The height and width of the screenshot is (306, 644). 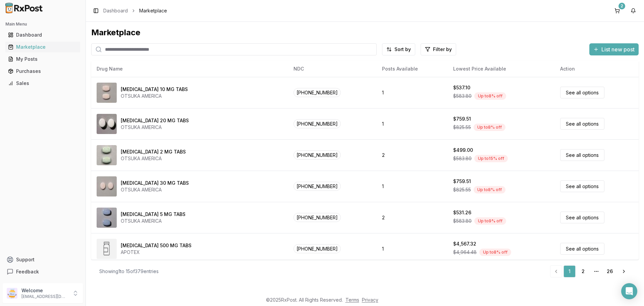 What do you see at coordinates (597, 69) in the screenshot?
I see `th: Action` at bounding box center [597, 69].